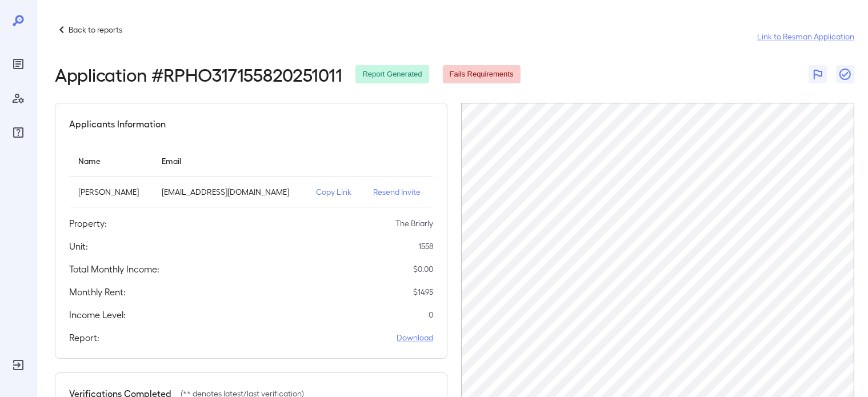  Describe the element at coordinates (806, 36) in the screenshot. I see `a: Link to Resman Application` at that location.